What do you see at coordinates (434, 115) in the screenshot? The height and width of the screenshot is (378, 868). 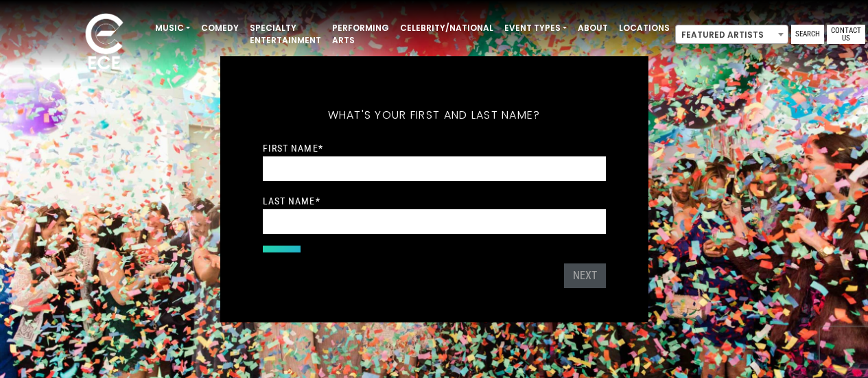 I see `h5: What's your first and last name?` at bounding box center [434, 115].